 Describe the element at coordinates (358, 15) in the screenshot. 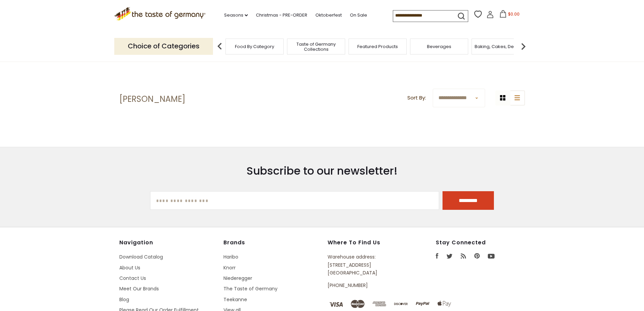

I see `a: On Sale` at that location.